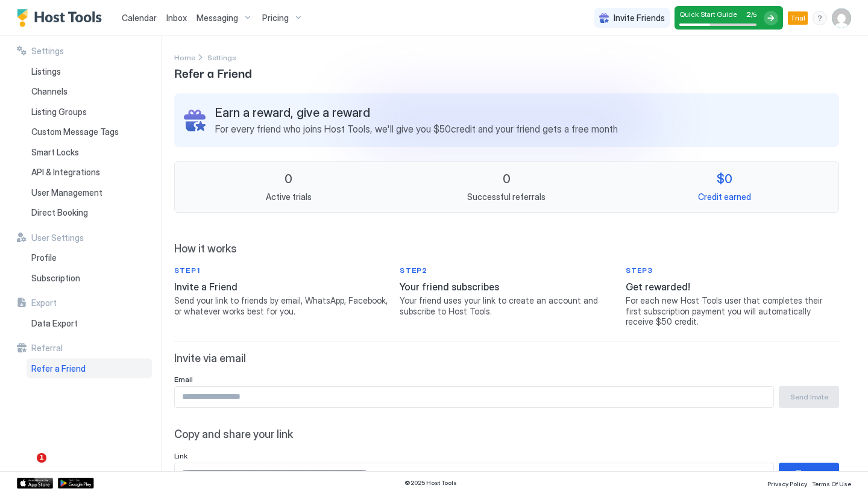 This screenshot has width=868, height=494. Describe the element at coordinates (55, 278) in the screenshot. I see `span: Subscription` at that location.